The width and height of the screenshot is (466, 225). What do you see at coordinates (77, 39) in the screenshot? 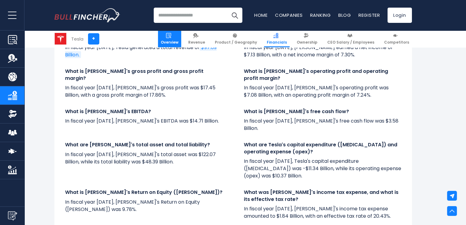
I see `div: Tesla` at bounding box center [77, 39].